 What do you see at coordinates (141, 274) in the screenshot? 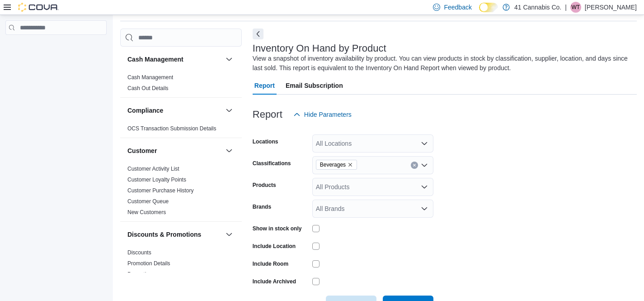
I see `span: Promotions` at bounding box center [141, 274].